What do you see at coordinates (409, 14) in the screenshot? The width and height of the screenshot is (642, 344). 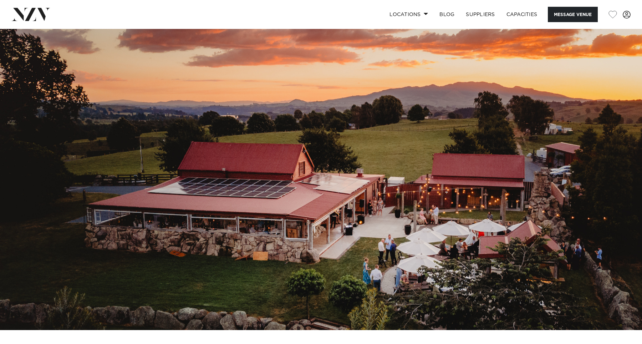 I see `a: Locations` at bounding box center [409, 14].